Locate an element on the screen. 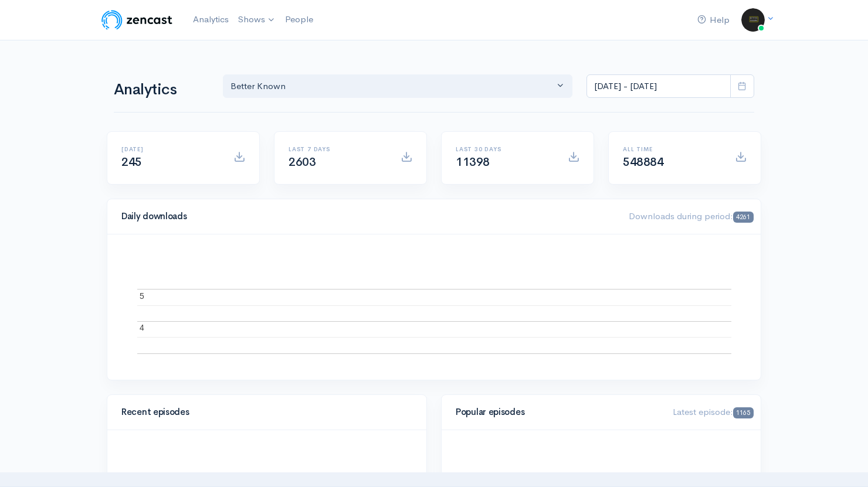 This screenshot has width=868, height=487. a: People is located at coordinates (299, 19).